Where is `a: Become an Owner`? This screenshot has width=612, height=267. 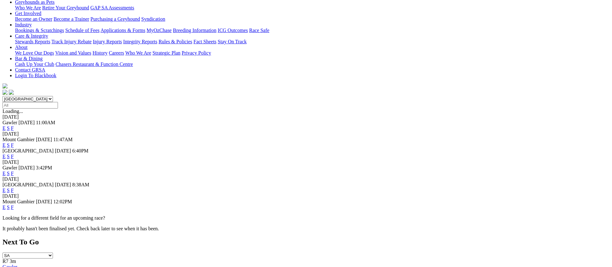 a: Become an Owner is located at coordinates (34, 19).